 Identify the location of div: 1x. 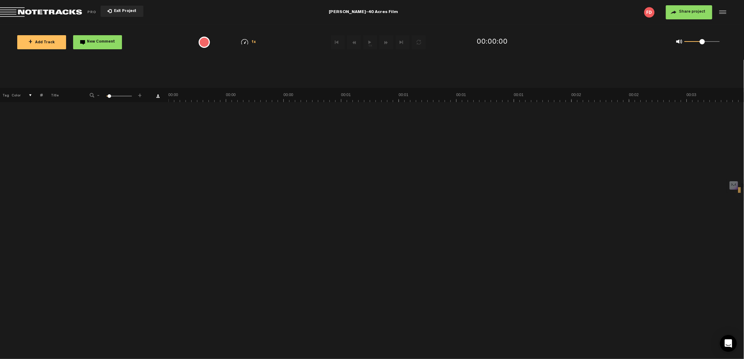
(249, 42).